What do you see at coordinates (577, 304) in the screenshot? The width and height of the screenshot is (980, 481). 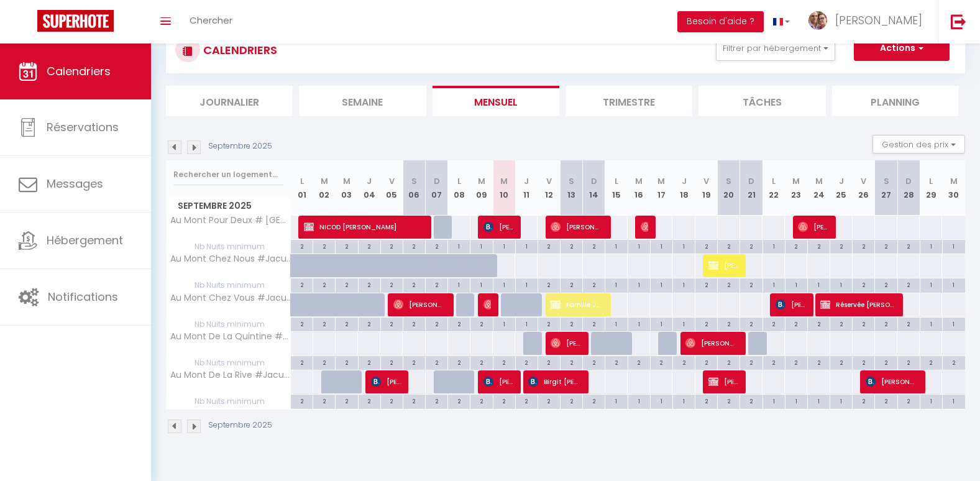 I see `span: Famille Jouan` at bounding box center [577, 304].